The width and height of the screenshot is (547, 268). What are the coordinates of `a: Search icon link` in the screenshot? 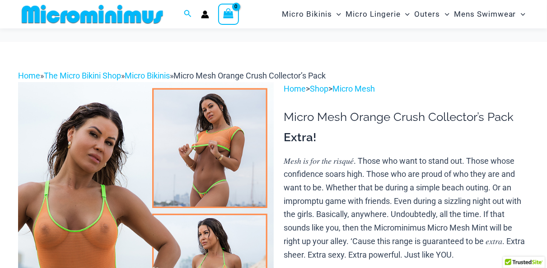 It's located at (188, 14).